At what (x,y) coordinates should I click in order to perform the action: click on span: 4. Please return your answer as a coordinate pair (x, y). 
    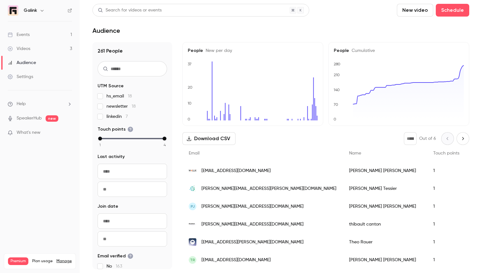
    Looking at the image, I should click on (165, 145).